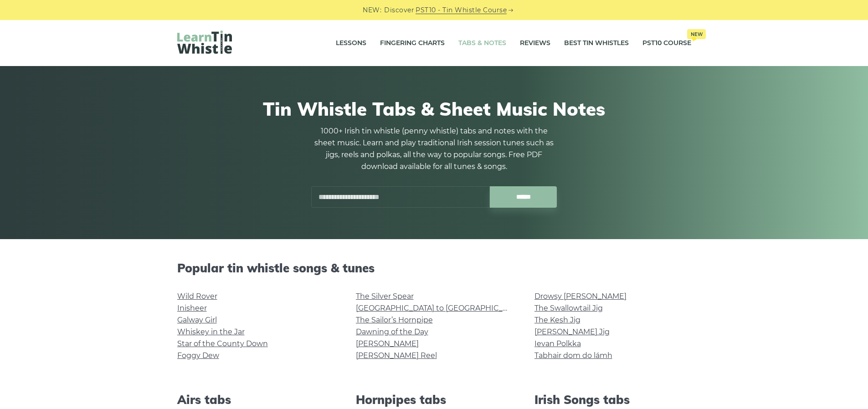  Describe the element at coordinates (573, 355) in the screenshot. I see `a: Tabhair dom do lámh` at that location.